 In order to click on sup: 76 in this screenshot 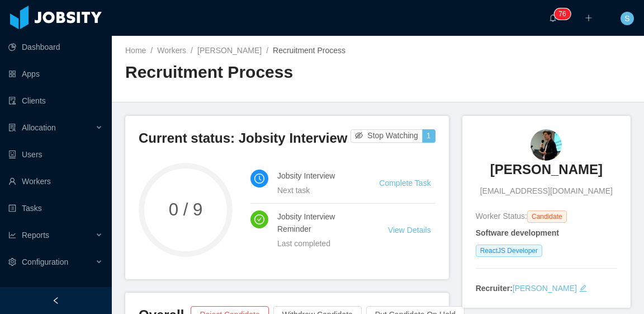, I will do `click(561, 14)`.